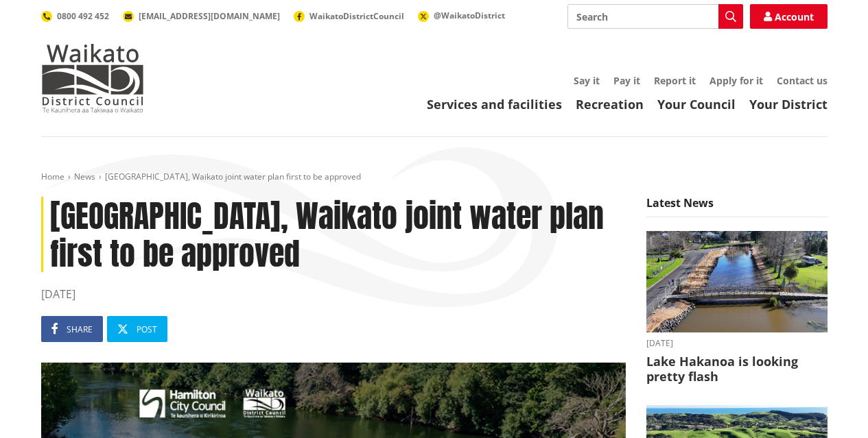 The height and width of the screenshot is (438, 868). I want to click on a: Apply for it, so click(736, 80).